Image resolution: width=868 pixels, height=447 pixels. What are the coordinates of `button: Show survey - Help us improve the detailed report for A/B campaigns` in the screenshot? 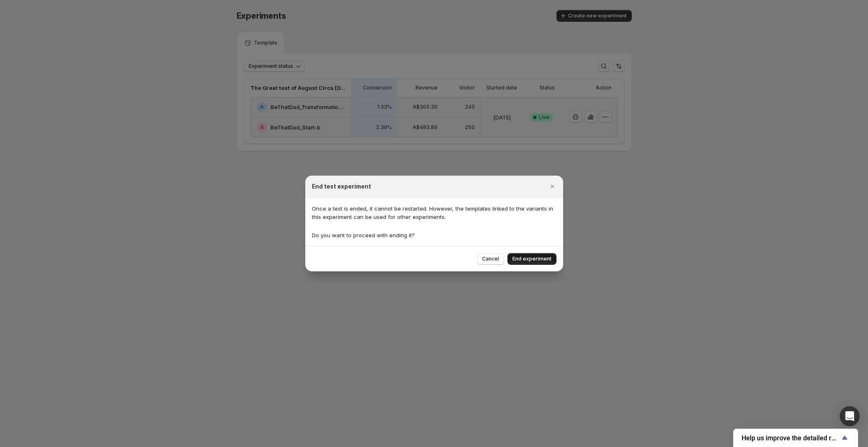 It's located at (796, 438).